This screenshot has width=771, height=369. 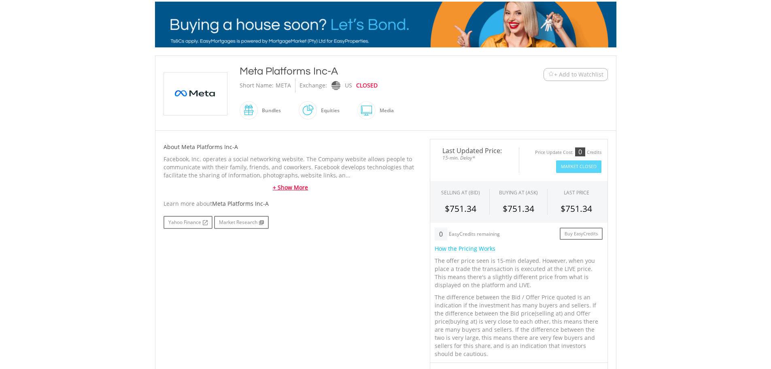 What do you see at coordinates (460, 192) in the screenshot?
I see `div: SELLING AT (BID)` at bounding box center [460, 192].